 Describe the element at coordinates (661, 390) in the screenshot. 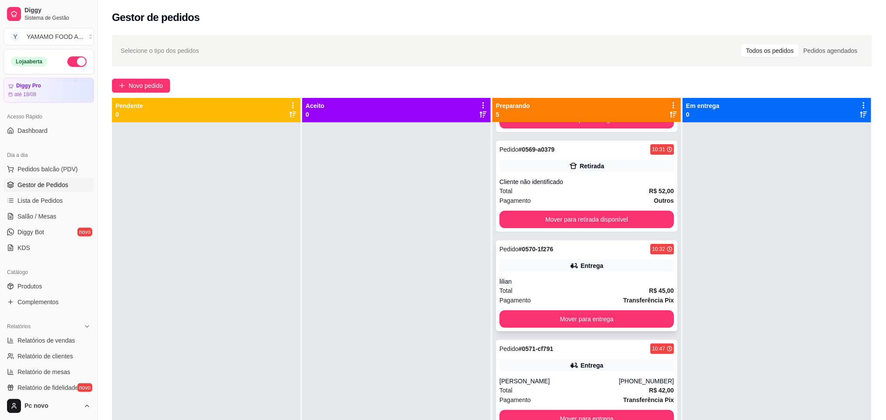

I see `strong: R$ 42,00` at that location.